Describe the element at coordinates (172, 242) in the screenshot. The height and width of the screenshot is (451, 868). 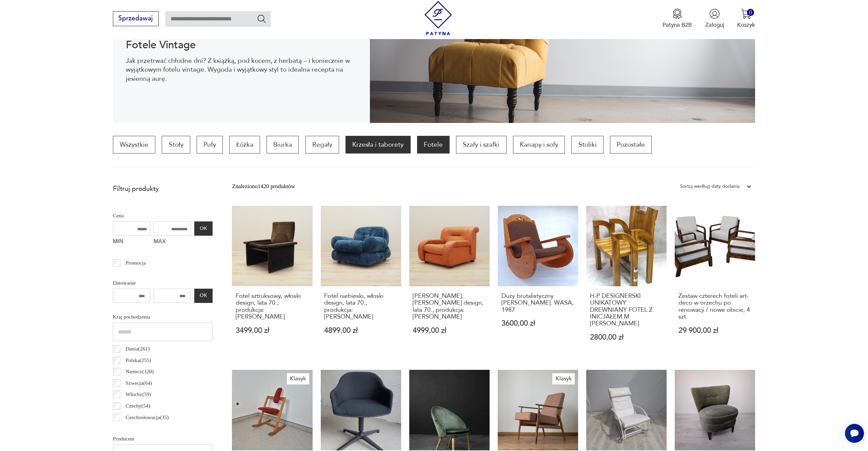
I see `label: MAX` at that location.